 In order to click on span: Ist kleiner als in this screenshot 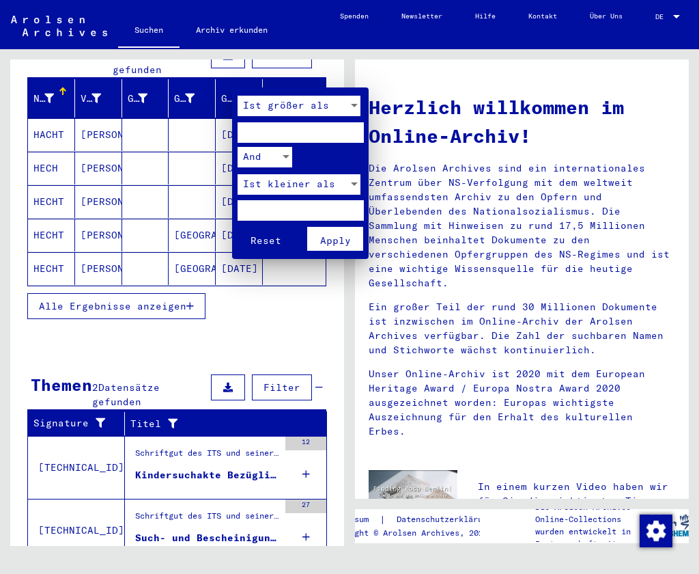, I will do `click(289, 183)`.